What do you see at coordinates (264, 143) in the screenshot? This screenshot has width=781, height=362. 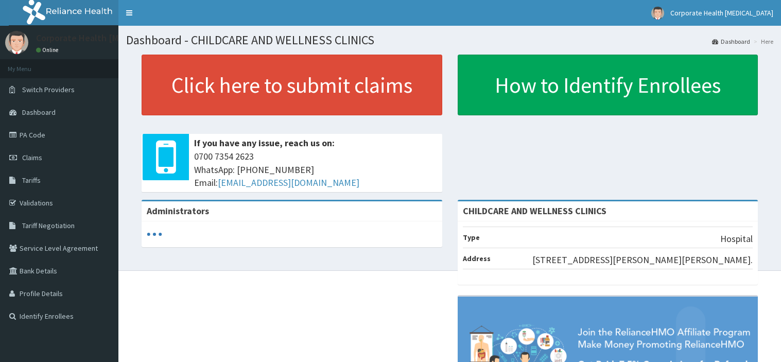 I see `b: If you have any issue, reach us on:` at bounding box center [264, 143].